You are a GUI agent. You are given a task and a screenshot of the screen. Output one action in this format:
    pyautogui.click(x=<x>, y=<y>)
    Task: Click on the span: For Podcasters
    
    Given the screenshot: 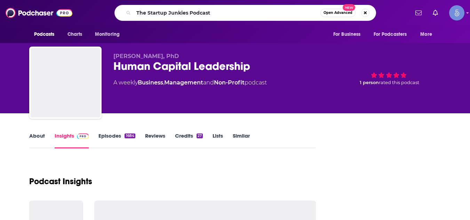 What is the action you would take?
    pyautogui.click(x=391, y=34)
    